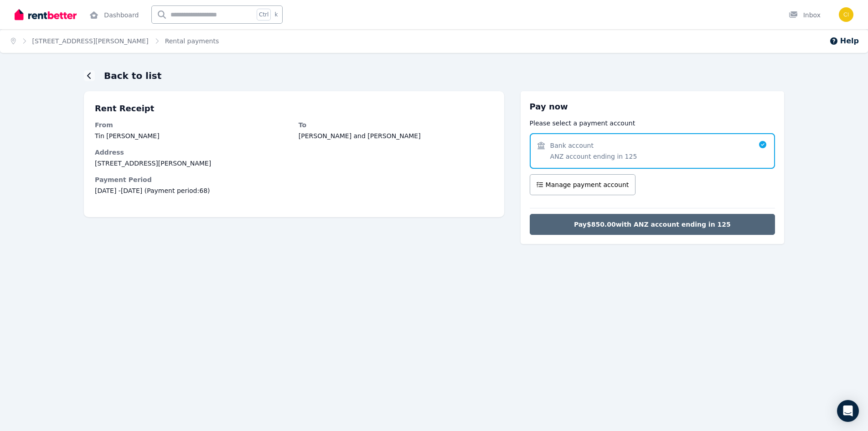 The image size is (868, 431). Describe the element at coordinates (294, 153) in the screenshot. I see `dt: Address` at that location.